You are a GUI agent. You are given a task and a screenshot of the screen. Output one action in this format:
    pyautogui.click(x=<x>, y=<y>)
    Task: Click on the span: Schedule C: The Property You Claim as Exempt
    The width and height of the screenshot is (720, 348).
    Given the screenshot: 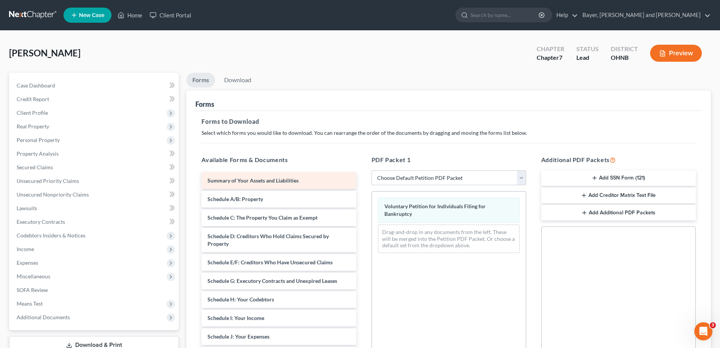 What is the action you would take?
    pyautogui.click(x=262, y=217)
    